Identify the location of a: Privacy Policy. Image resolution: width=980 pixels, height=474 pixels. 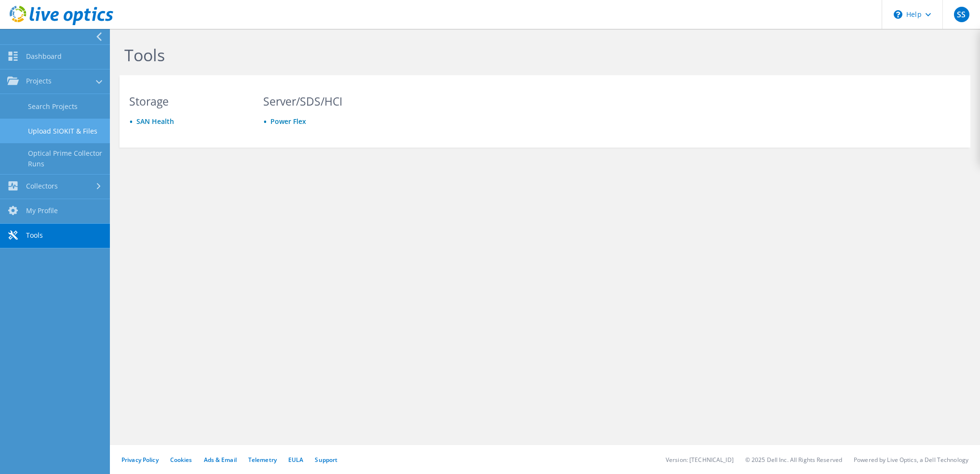
(140, 460).